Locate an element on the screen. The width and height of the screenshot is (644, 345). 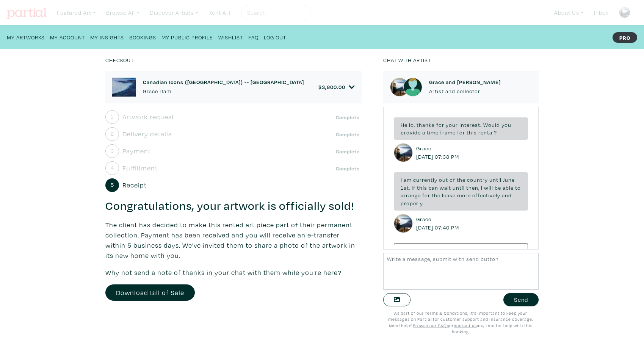
span: will is located at coordinates (488, 187).